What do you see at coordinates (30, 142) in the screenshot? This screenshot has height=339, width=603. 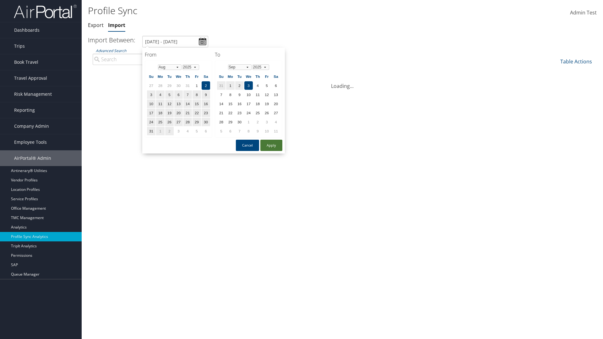 I see `span: Employee Tools` at bounding box center [30, 142].